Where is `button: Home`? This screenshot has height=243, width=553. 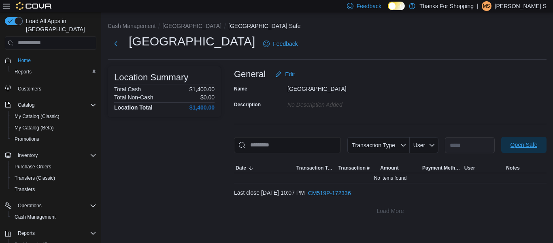 button: Home is located at coordinates (51, 60).